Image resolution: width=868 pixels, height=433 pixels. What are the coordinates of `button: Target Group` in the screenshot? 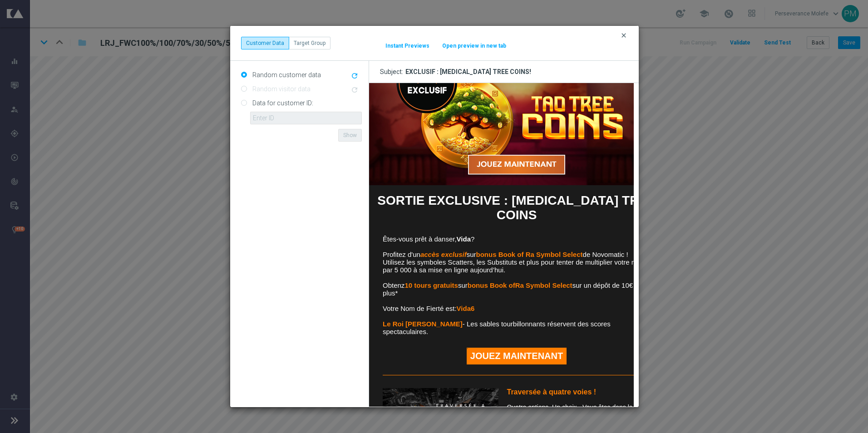 It's located at (309, 43).